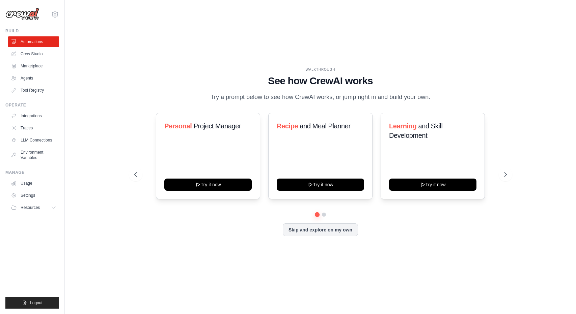 This screenshot has width=576, height=314. Describe the element at coordinates (33, 183) in the screenshot. I see `a: Usage` at that location.